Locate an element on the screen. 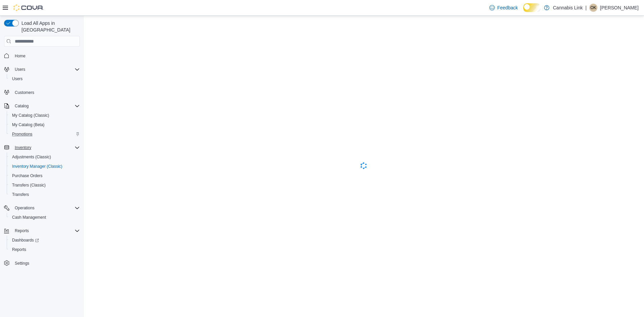 The height and width of the screenshot is (317, 644). a: Transfers (Classic) is located at coordinates (29, 185).